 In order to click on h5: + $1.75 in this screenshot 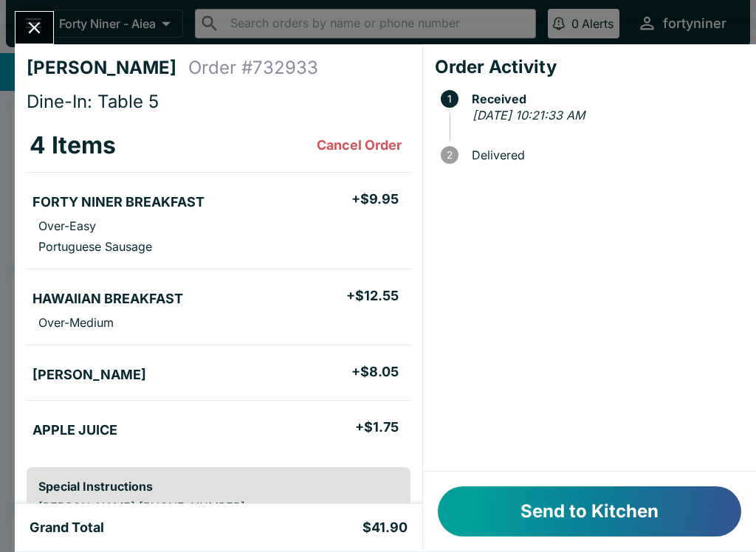, I will do `click(377, 427)`.